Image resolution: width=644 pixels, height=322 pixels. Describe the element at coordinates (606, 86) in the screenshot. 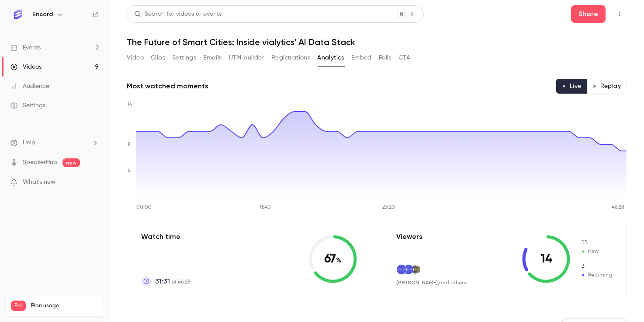

I see `button: Replay` at that location.